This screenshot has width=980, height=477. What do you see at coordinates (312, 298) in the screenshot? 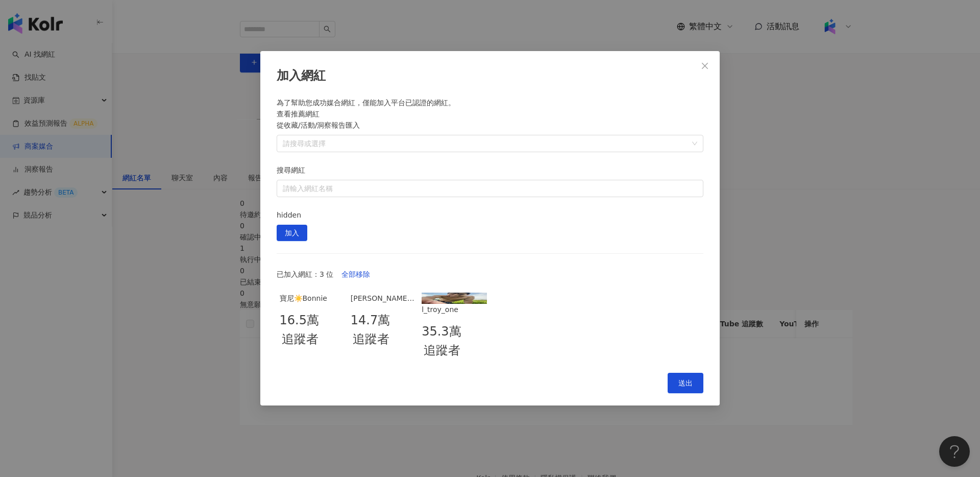
I see `div: 寶尼☀️Bonnie` at bounding box center [312, 298].